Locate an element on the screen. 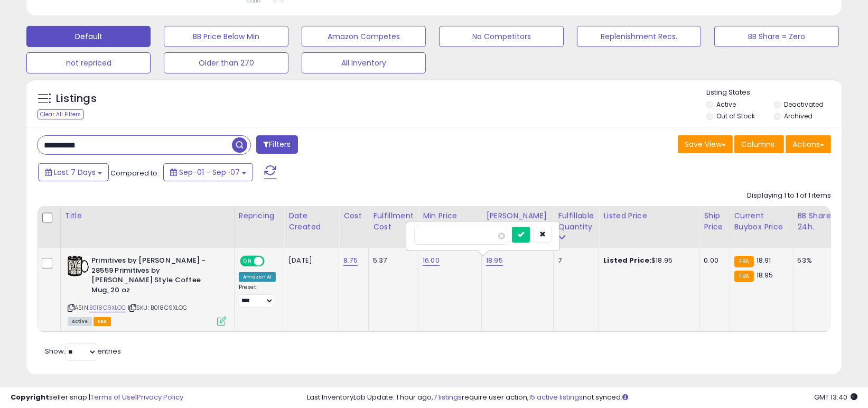  button: Filters is located at coordinates (277, 145).